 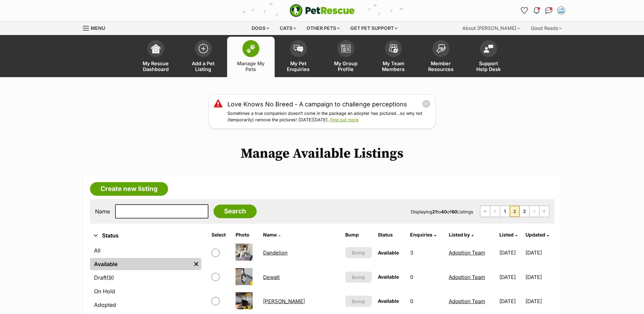 I want to click on th: Select, so click(x=220, y=234).